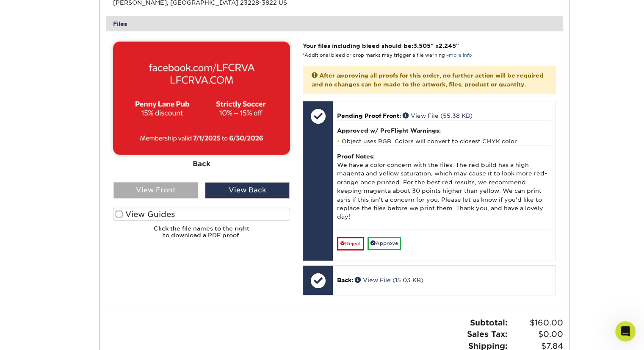 Image resolution: width=644 pixels, height=350 pixels. Describe the element at coordinates (31, 11) in the screenshot. I see `img: Profile image for Irene` at that location.